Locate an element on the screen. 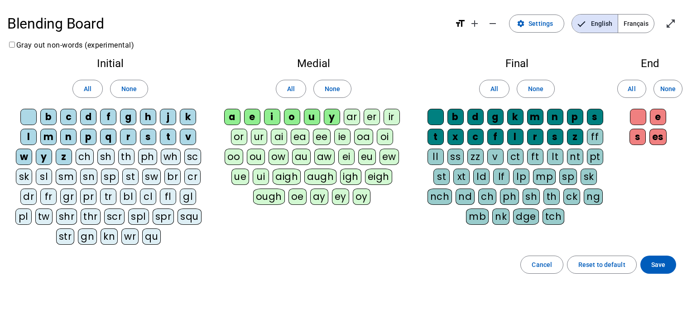 Image resolution: width=687 pixels, height=310 pixels. span: Reset to default is located at coordinates (602, 265).